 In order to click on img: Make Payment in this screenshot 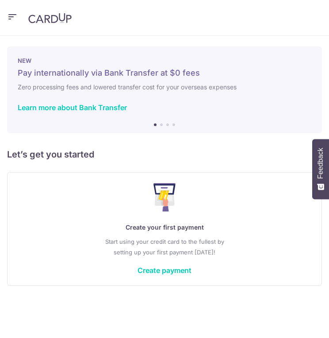, I will do `click(165, 197)`.